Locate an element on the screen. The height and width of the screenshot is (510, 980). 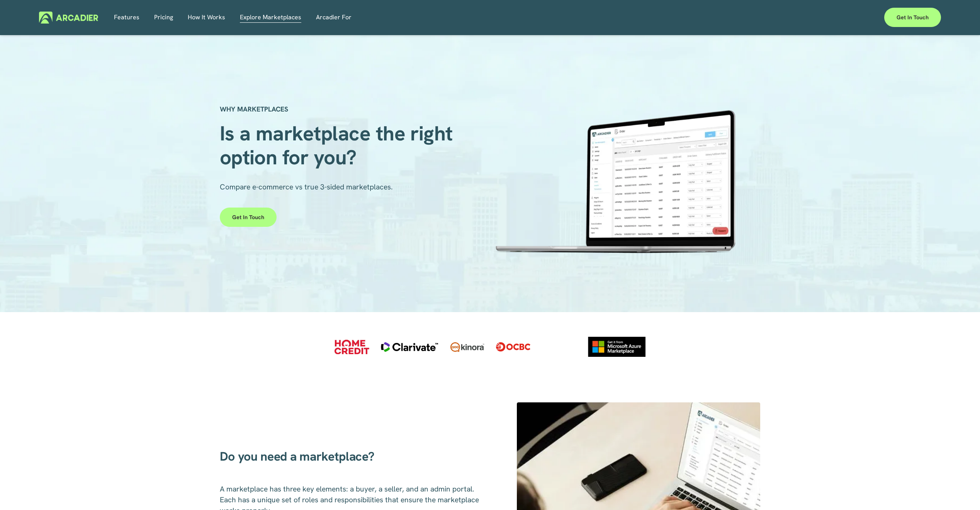
span: How It Works is located at coordinates (206, 17).